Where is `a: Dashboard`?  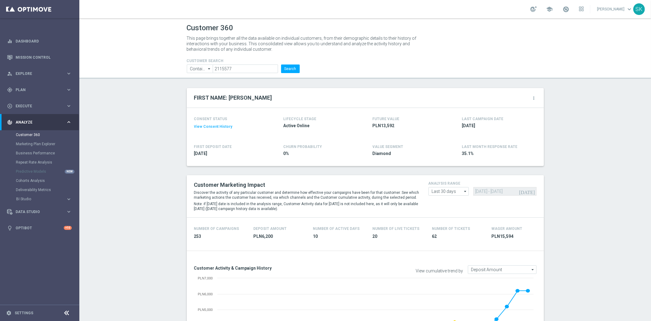
a: Dashboard is located at coordinates (44, 41).